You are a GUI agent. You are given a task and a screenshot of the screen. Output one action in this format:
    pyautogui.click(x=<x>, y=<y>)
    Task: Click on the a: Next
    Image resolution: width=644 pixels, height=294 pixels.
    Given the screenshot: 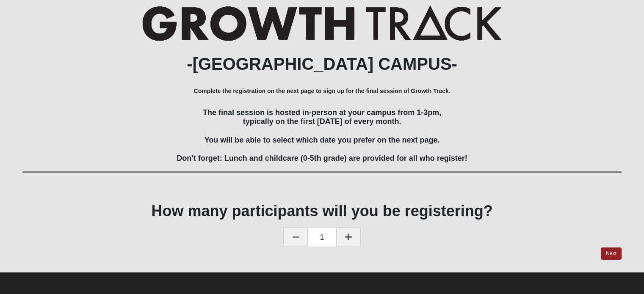 What is the action you would take?
    pyautogui.click(x=611, y=254)
    